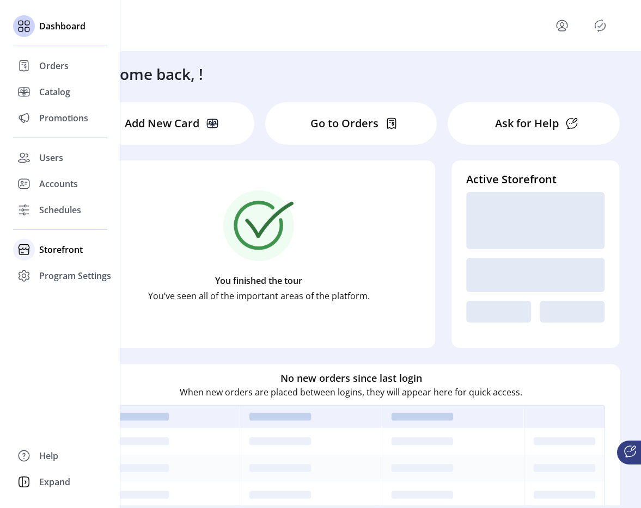 The image size is (641, 508). I want to click on span: Program Settings, so click(75, 276).